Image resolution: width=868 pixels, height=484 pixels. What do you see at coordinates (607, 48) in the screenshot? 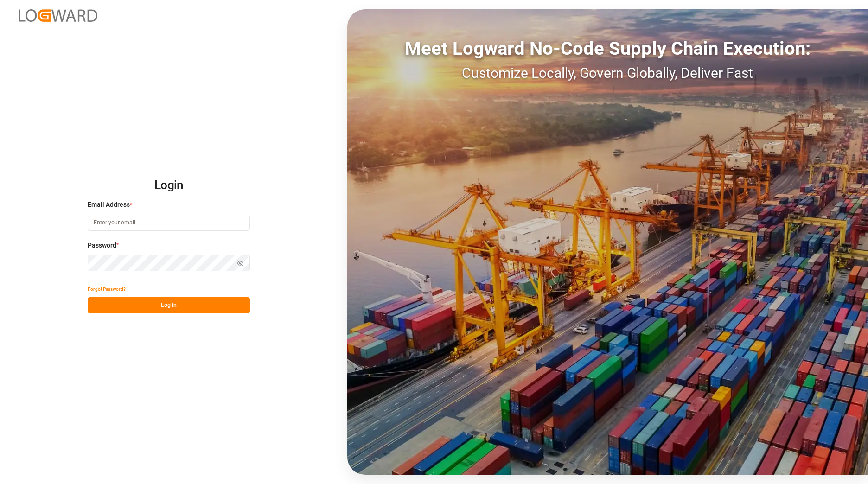
I see `div: Meet Logward No-Code Supply Chain Execution:` at bounding box center [607, 48].